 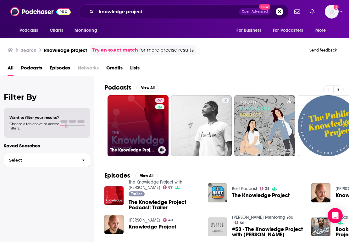 What do you see at coordinates (167, 12) in the screenshot?
I see `input: Search podcasts, credits, & more...` at bounding box center [167, 12].